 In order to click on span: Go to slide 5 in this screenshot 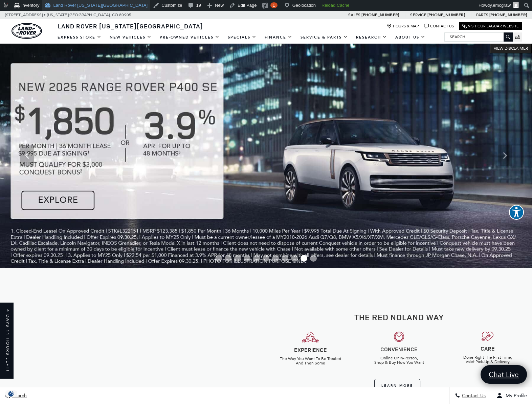, I will do `click(256, 258)`.